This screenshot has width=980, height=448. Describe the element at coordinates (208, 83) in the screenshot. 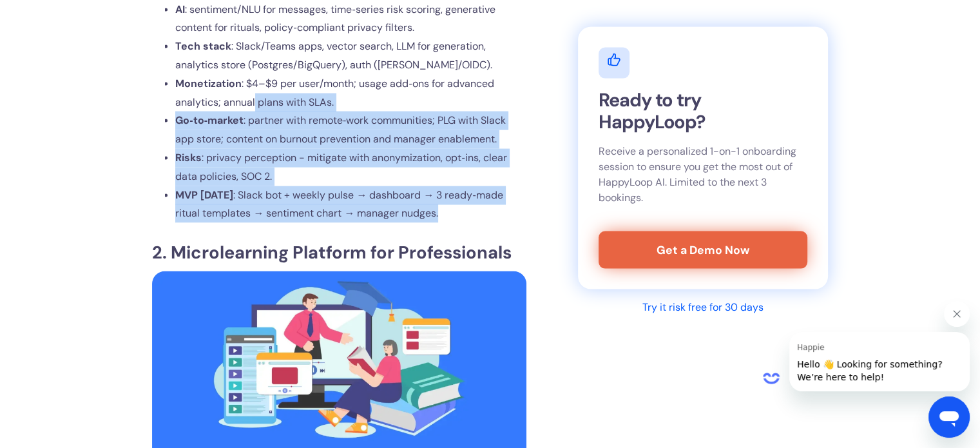

I see `strong: Monetization` at that location.